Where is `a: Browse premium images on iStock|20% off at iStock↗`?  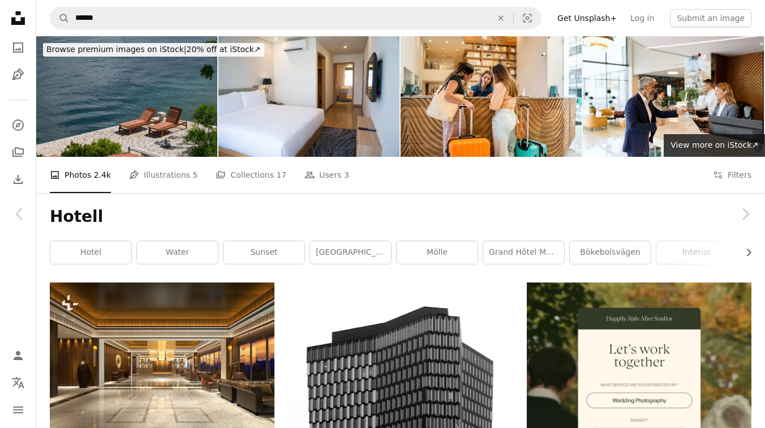 a: Browse premium images on iStock|20% off at iStock↗ is located at coordinates (153, 50).